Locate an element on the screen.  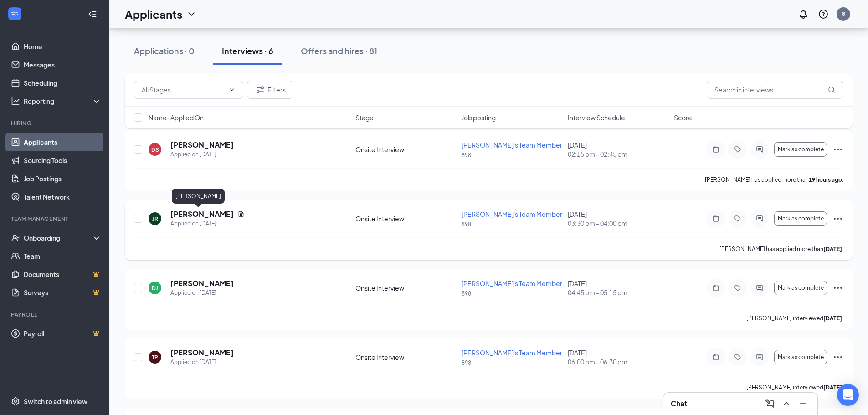
a: Home is located at coordinates (62, 47).